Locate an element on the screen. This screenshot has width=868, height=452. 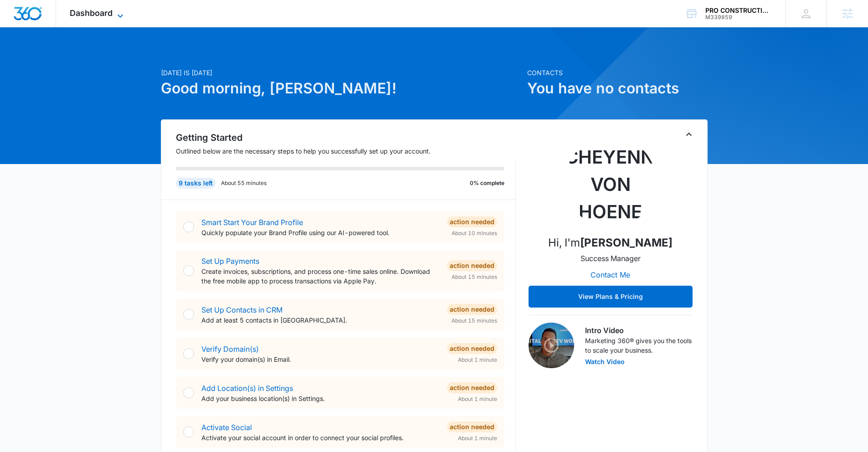
p: 0% complete is located at coordinates (487, 183).